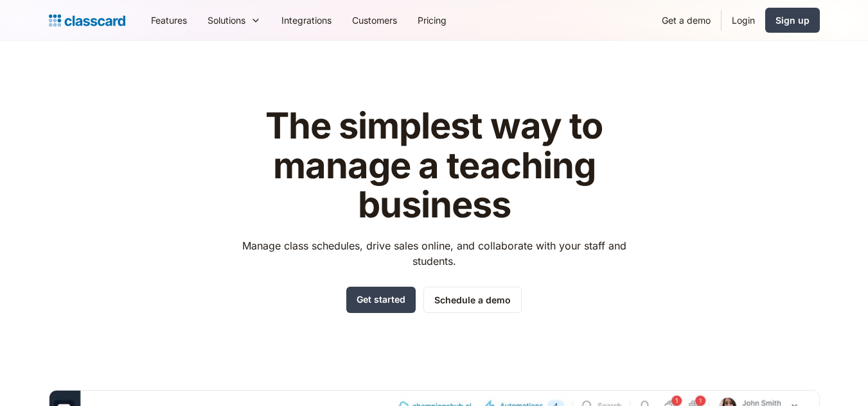 Image resolution: width=868 pixels, height=406 pixels. Describe the element at coordinates (744, 20) in the screenshot. I see `a: Login` at that location.